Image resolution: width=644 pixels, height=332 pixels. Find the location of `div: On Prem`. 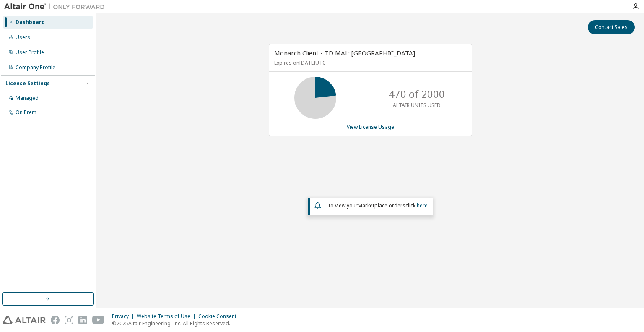

div: On Prem is located at coordinates (26, 112).